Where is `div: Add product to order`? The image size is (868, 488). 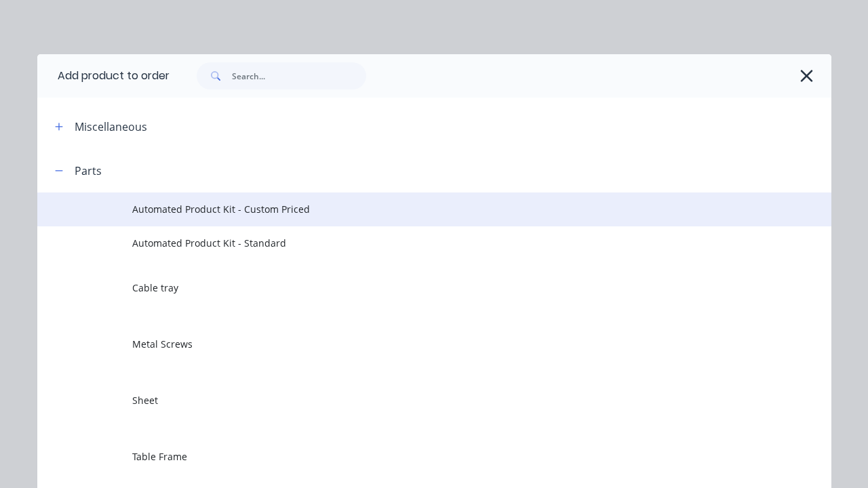
div: Add product to order is located at coordinates (103, 76).